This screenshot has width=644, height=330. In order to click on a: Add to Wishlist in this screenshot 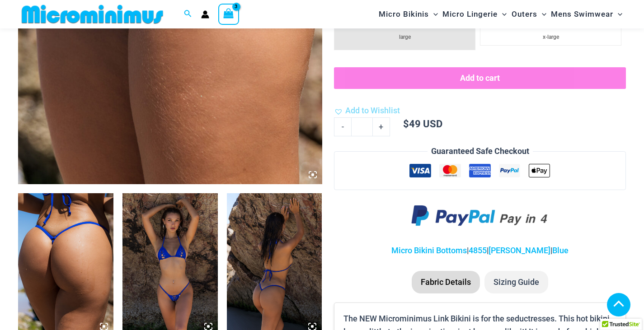, I will do `click(367, 110)`.